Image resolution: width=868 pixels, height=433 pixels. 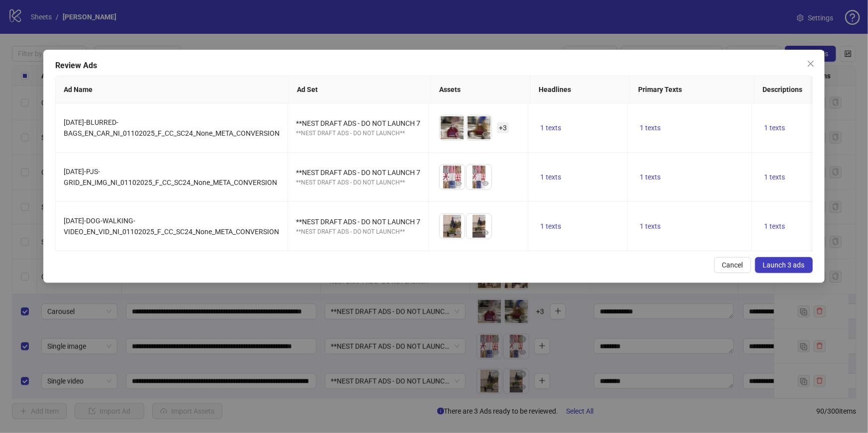 What do you see at coordinates (733, 265) in the screenshot?
I see `span: Cancel` at bounding box center [733, 265].